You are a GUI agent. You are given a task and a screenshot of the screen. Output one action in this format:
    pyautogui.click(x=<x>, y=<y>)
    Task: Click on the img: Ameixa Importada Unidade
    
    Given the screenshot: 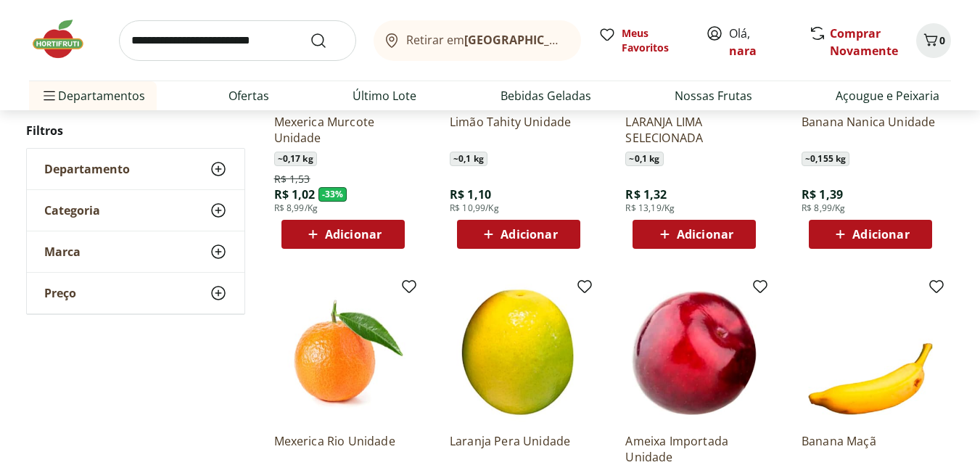 What is the action you would take?
    pyautogui.click(x=695, y=352)
    